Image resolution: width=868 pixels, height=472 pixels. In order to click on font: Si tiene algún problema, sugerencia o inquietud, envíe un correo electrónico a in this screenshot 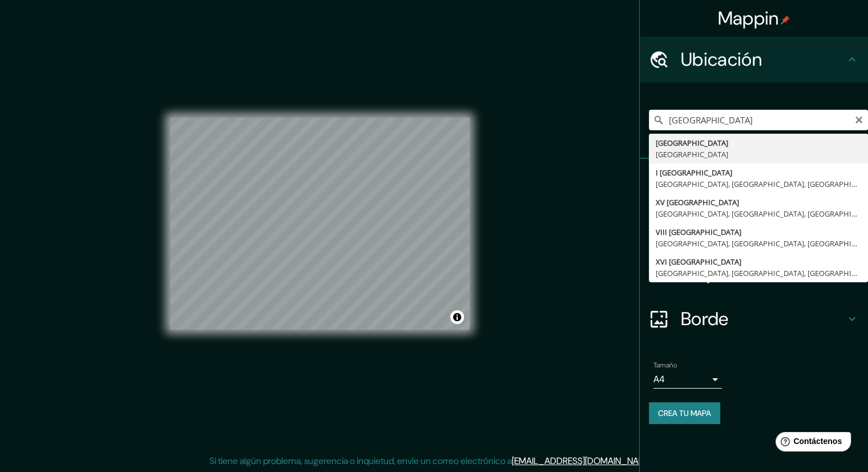, I will do `click(360, 460)`.